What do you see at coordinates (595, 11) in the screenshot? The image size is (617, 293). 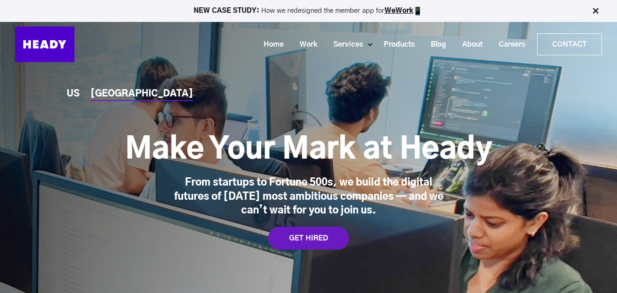 I see `img: Close Bar` at bounding box center [595, 11].